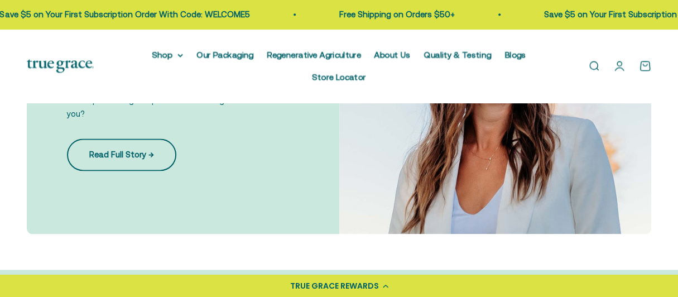 Image resolution: width=678 pixels, height=297 pixels. Describe the element at coordinates (392, 54) in the screenshot. I see `a: About Us` at that location.